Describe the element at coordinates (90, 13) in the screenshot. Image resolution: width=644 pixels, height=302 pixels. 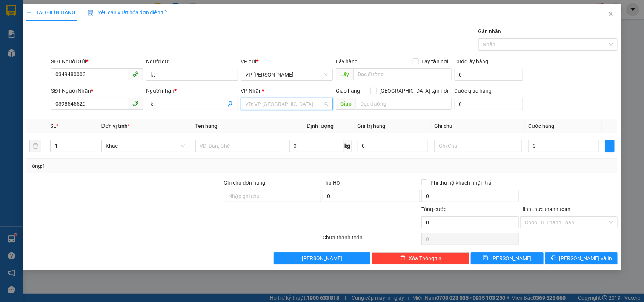
I see `img: icon` at that location.